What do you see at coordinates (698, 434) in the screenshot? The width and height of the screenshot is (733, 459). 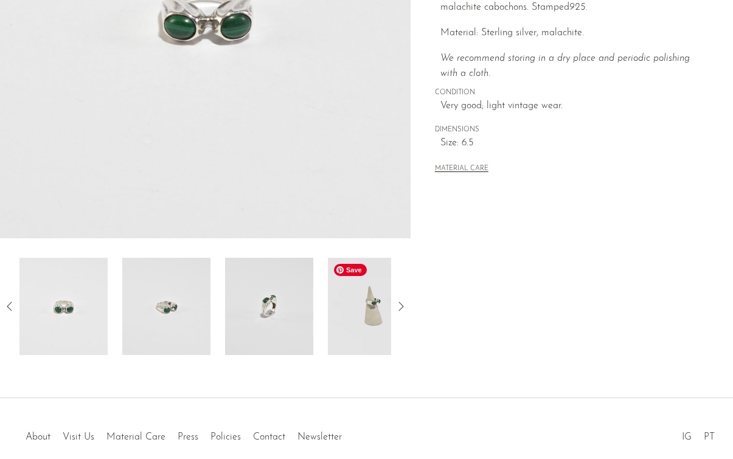 I see `ul: Social Medias` at bounding box center [698, 434].